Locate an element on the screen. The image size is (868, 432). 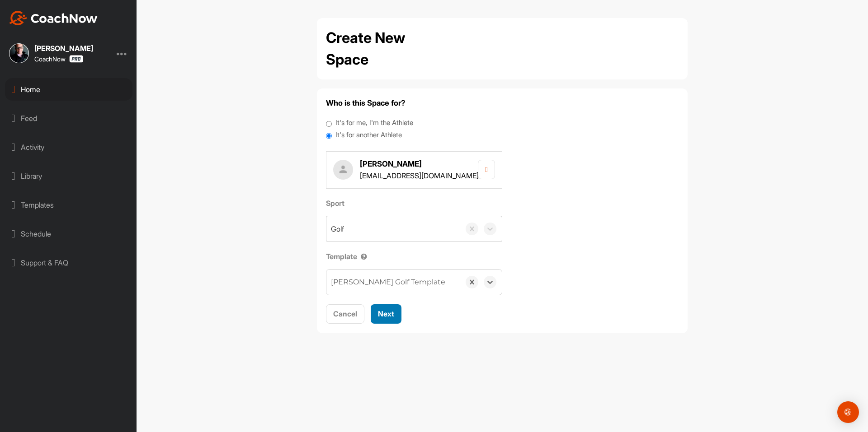
div: Schedule is located at coordinates (69, 234).